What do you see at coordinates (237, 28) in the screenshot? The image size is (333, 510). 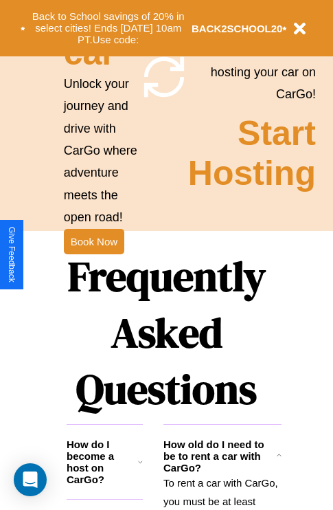 I see `b: BACK2SCHOOL20` at bounding box center [237, 28].